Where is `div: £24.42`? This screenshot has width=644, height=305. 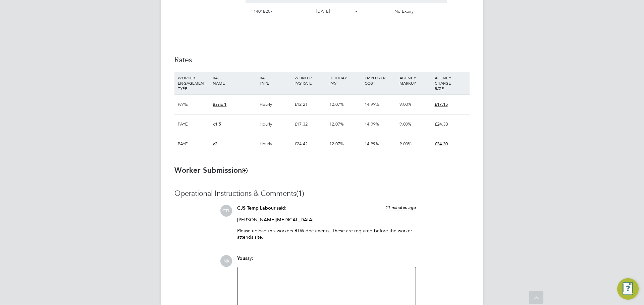
div: £24.42 is located at coordinates (310, 144).